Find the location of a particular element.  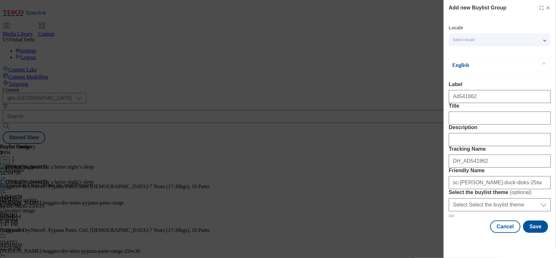

span: Select locale is located at coordinates (464, 40).